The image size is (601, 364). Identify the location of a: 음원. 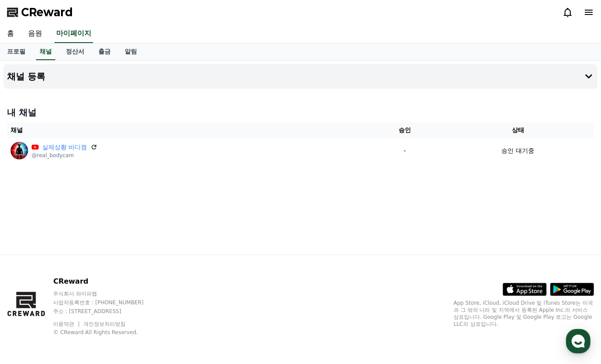
(35, 34).